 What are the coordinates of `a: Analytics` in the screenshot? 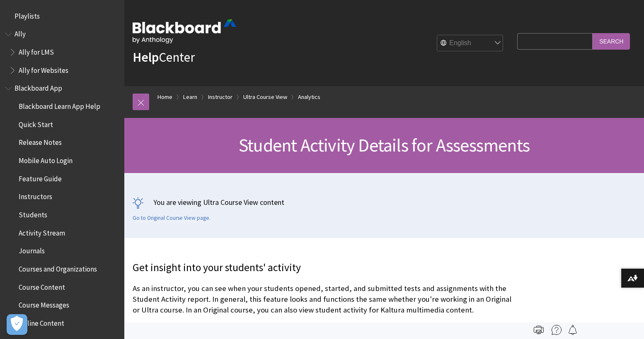 It's located at (309, 97).